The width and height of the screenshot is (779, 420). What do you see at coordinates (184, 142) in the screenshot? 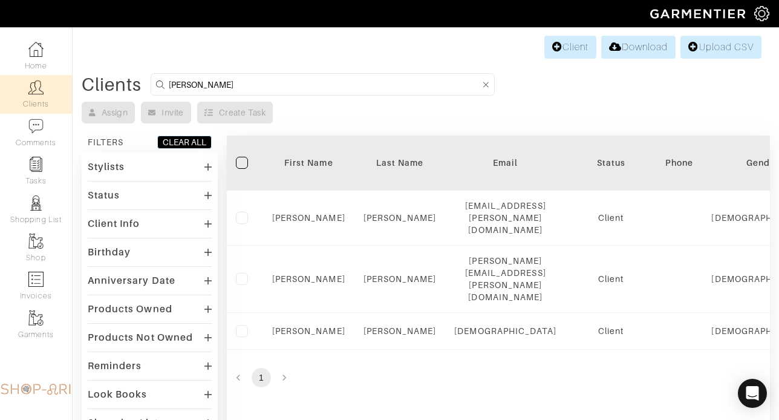
I see `button: CLEAR ALL` at bounding box center [184, 142].